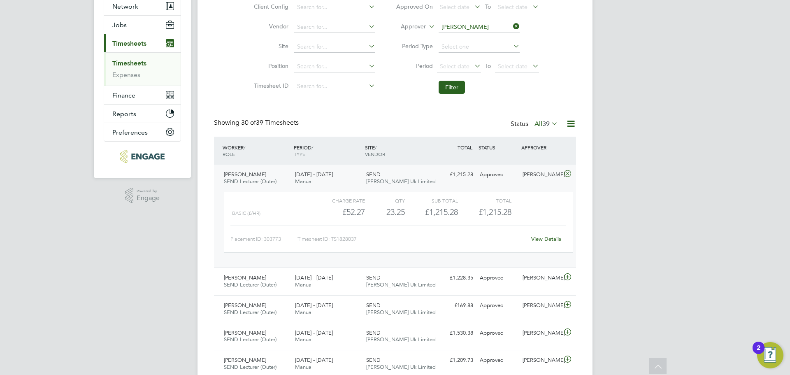  Describe the element at coordinates (125, 6) in the screenshot. I see `span: Network` at that location.